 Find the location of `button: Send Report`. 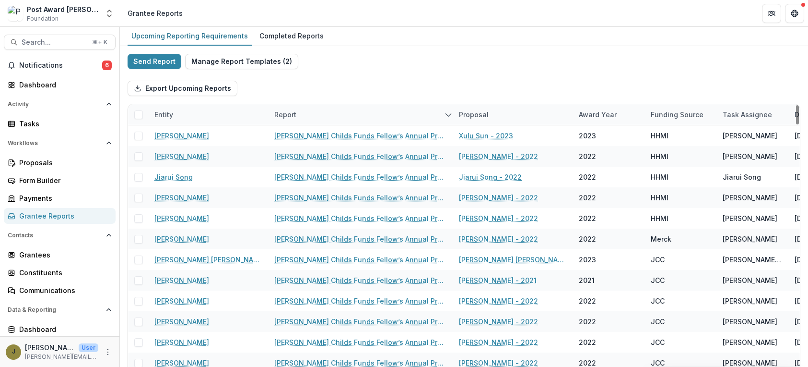

button: Send Report is located at coordinates (154, 61).